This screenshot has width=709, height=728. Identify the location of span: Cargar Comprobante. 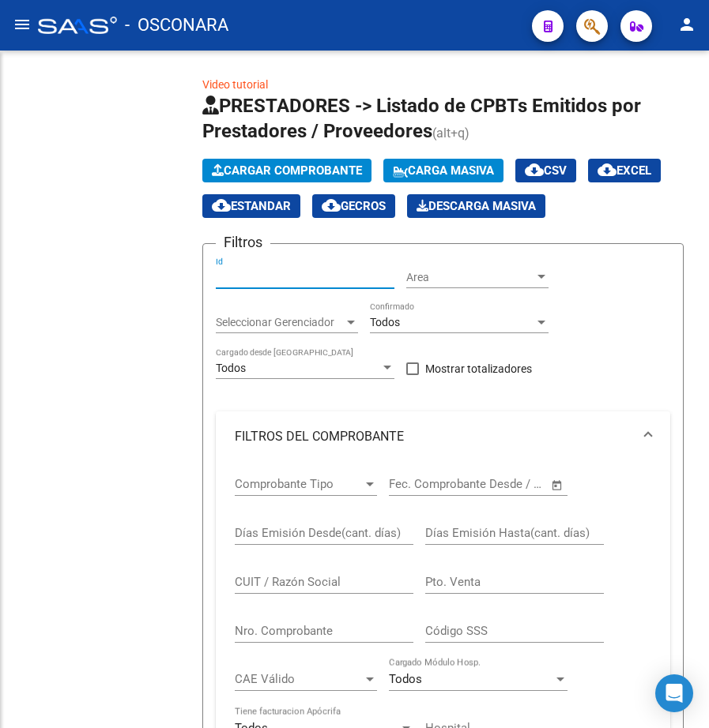
(287, 171).